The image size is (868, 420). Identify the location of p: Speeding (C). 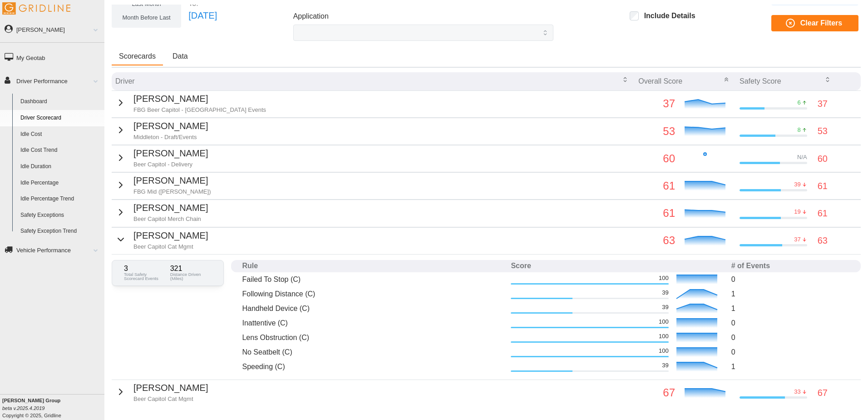
(373, 366).